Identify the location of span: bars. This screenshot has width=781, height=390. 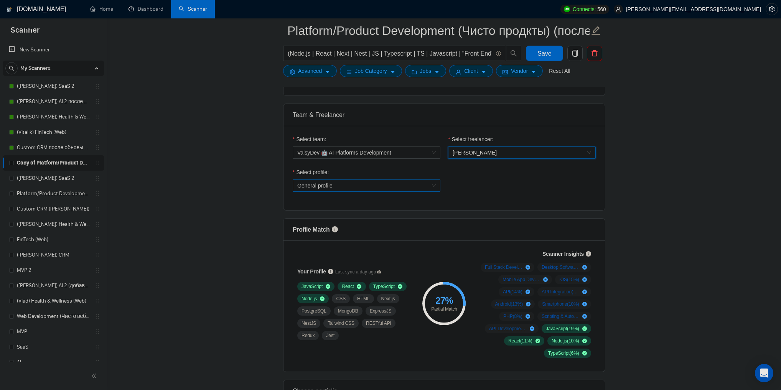
(349, 72).